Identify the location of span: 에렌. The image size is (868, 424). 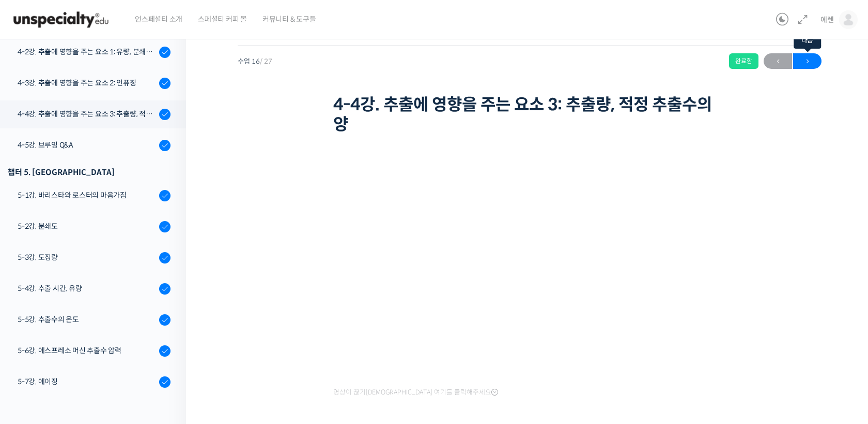
(827, 20).